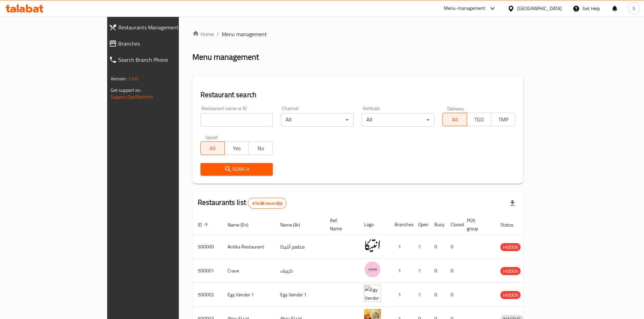 This screenshot has width=644, height=319. I want to click on span: 1.0.0, so click(133, 78).